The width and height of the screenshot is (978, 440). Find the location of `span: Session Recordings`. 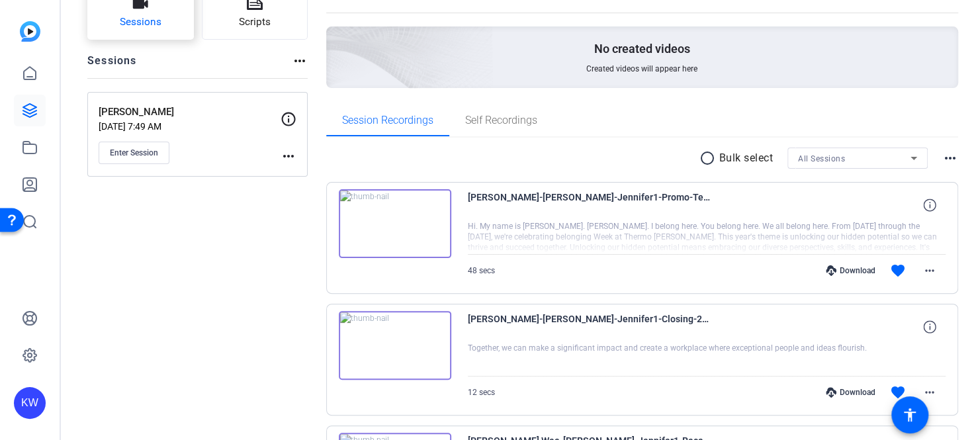

span: Session Recordings is located at coordinates (388, 120).